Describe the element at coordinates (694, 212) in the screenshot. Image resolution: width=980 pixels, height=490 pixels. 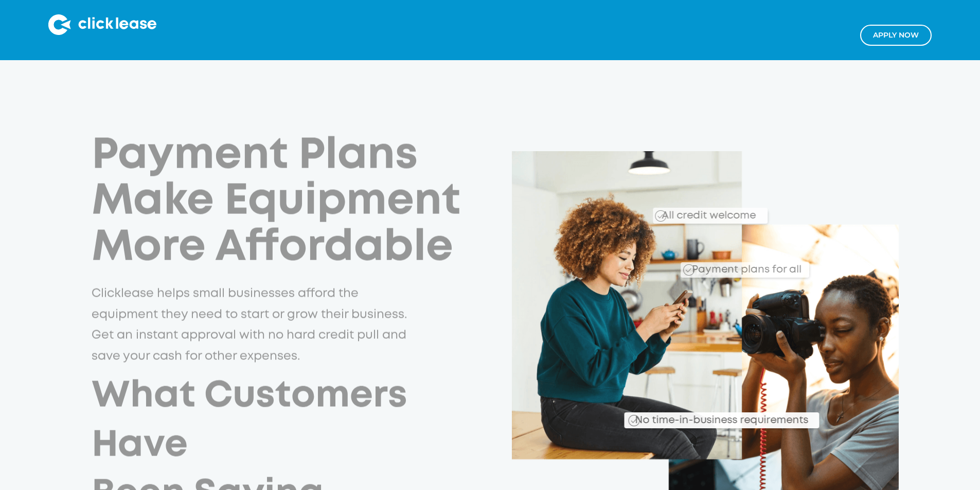
I see `div: All credit welcome` at that location.